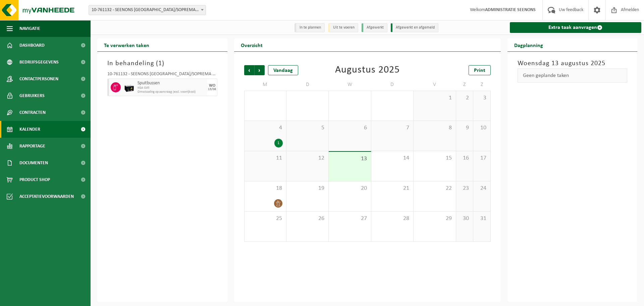 This screenshot has height=306, width=644. What do you see at coordinates (575, 27) in the screenshot?
I see `a: Extra taak aanvragen` at bounding box center [575, 27].